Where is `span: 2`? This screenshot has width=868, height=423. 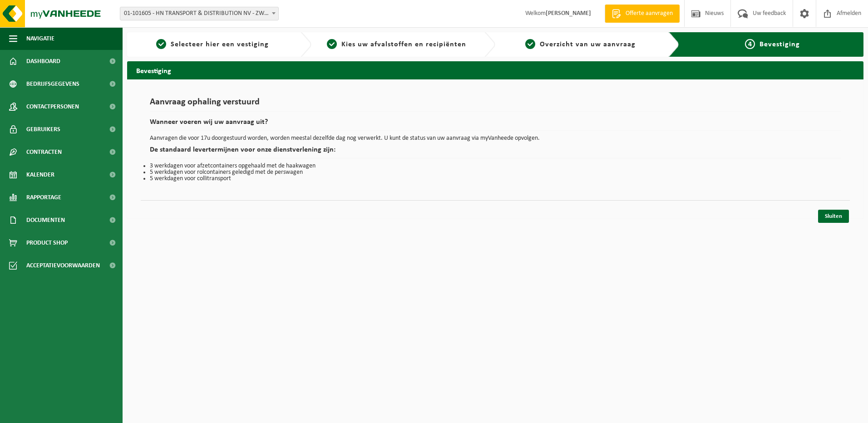
span: 2 is located at coordinates (332, 44).